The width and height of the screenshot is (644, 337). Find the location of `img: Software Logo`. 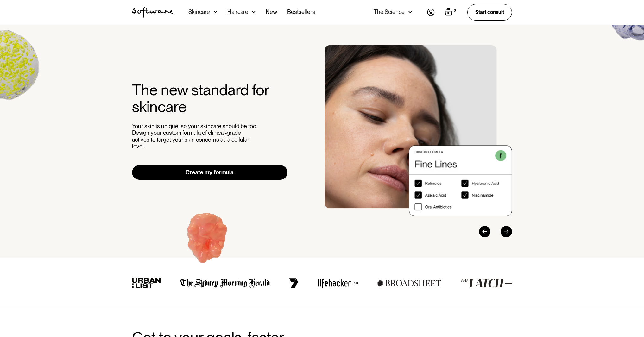

img: Software Logo is located at coordinates (152, 12).